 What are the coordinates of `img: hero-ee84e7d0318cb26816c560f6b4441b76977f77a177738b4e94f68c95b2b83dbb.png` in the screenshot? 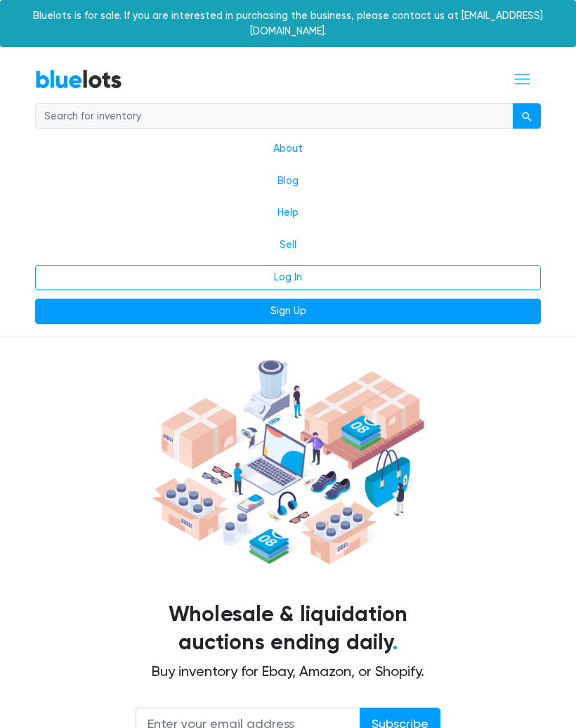 It's located at (288, 462).